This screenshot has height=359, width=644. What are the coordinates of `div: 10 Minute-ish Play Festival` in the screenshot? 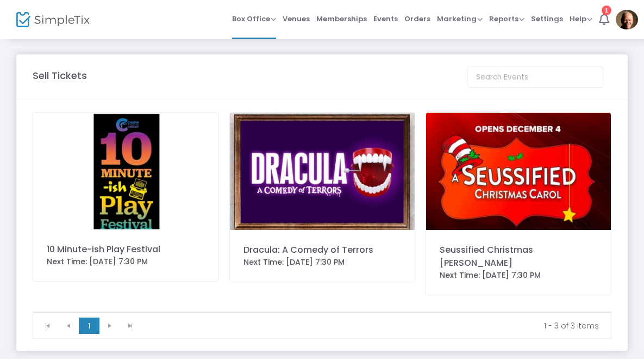 It's located at (125, 249).